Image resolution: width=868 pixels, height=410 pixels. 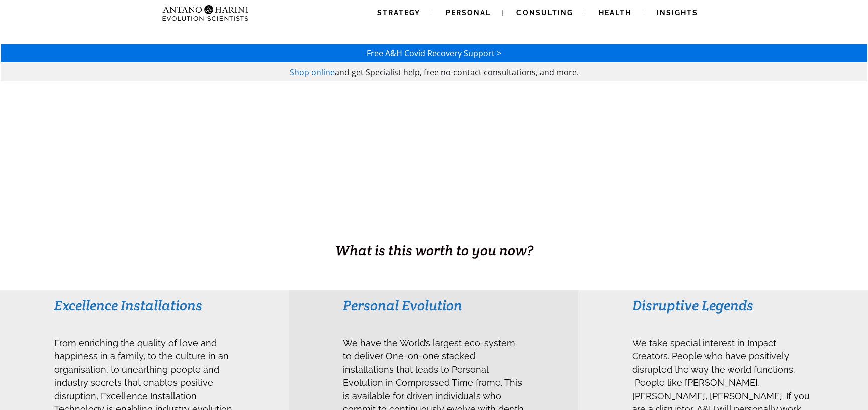 What do you see at coordinates (434, 229) in the screenshot?
I see `h1: BUSINESS. HEALTH. Family. Legacy` at bounding box center [434, 229].